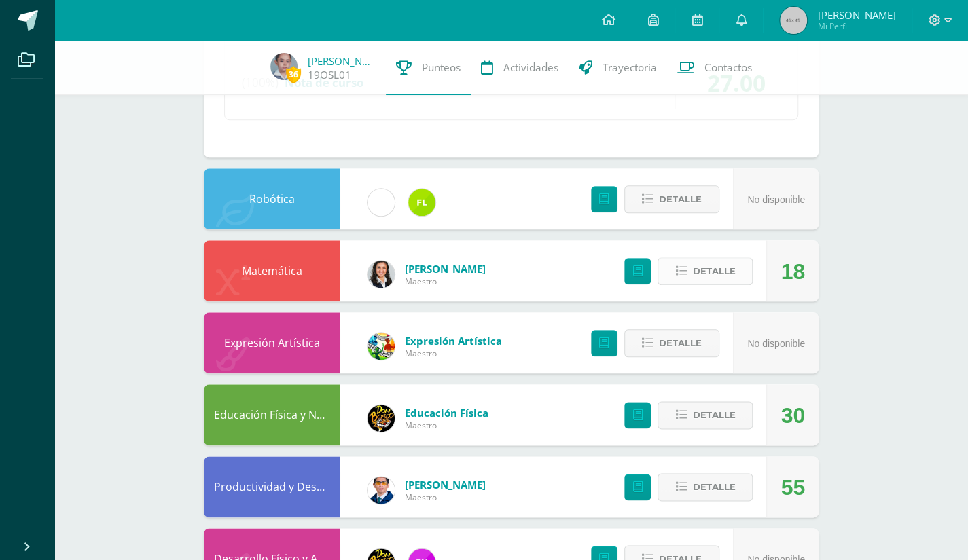 The image size is (968, 560). I want to click on img: 45x45, so click(794, 20).